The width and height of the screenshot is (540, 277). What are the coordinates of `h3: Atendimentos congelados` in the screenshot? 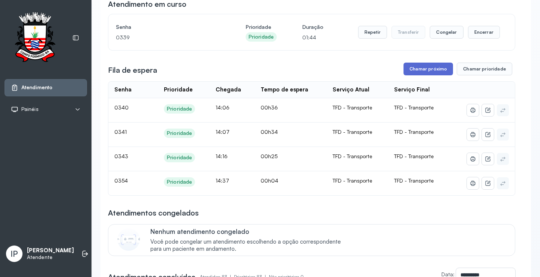 It's located at (153, 213).